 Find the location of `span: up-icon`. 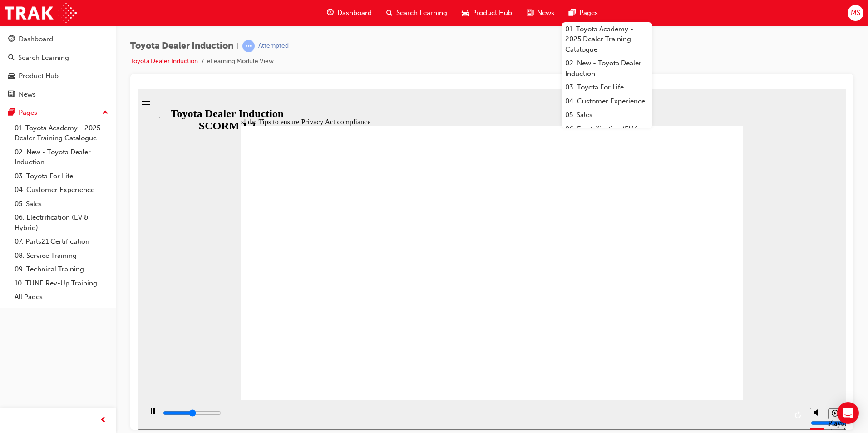

span: up-icon is located at coordinates (106, 113).